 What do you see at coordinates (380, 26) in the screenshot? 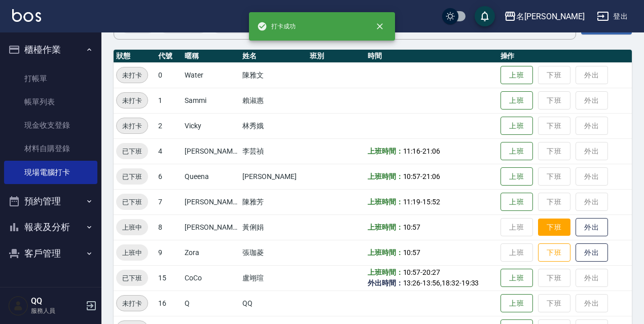
I see `button: close` at bounding box center [380, 26].